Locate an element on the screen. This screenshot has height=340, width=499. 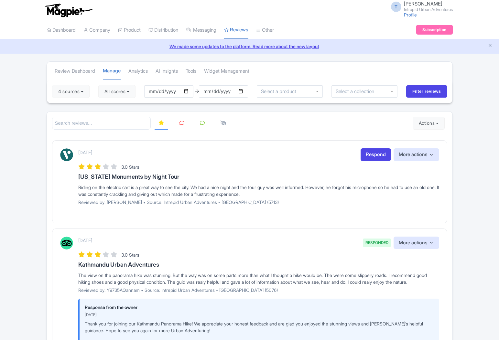
span: RESPONDED is located at coordinates (377, 243).